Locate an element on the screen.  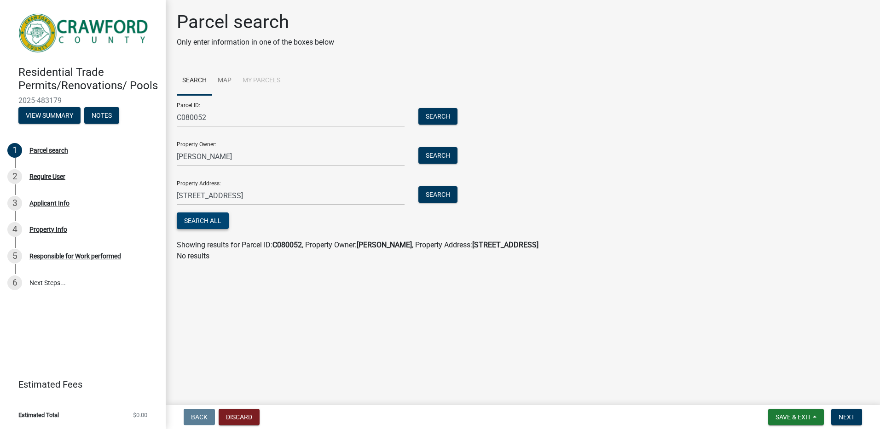
h4: Residential Trade Permits/Renovations/ Pools is located at coordinates (88, 79).